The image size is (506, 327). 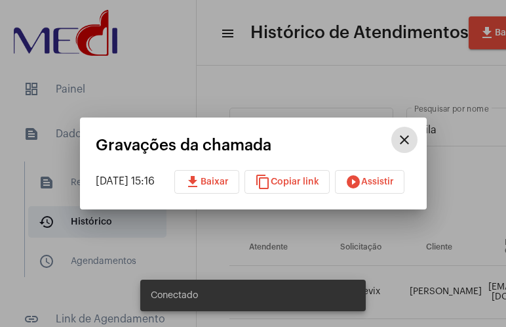 What do you see at coordinates (243, 145) in the screenshot?
I see `mat-card-title: Gravações da chamada` at bounding box center [243, 145].